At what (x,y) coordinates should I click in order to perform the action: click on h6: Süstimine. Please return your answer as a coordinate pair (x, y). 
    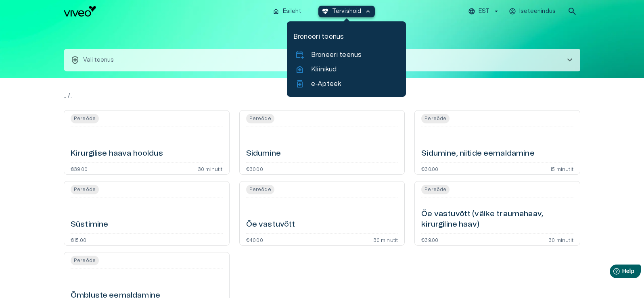
    Looking at the image, I should click on (89, 225).